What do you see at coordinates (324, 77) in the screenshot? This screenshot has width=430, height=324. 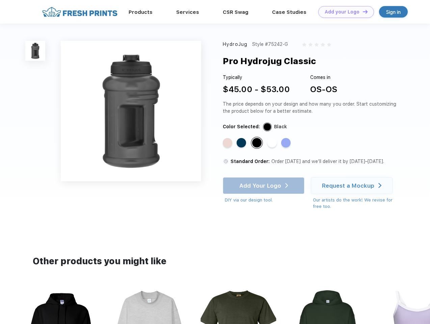 I see `div: Comes in` at bounding box center [324, 77].